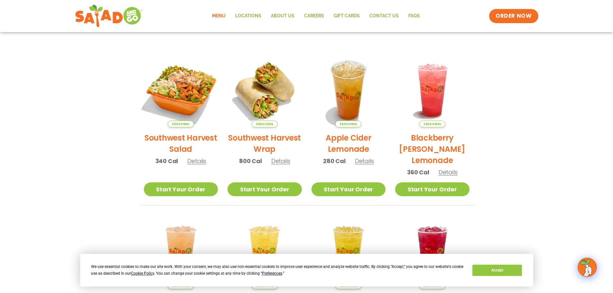 The image size is (613, 293). What do you see at coordinates (307, 270) in the screenshot?
I see `div: Cookie Consent Prompt` at bounding box center [307, 270].